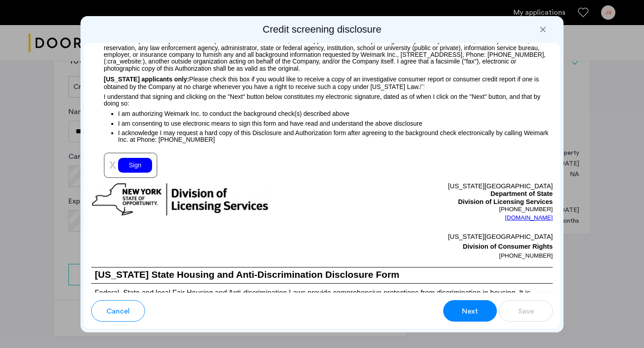 The width and height of the screenshot is (644, 348). Describe the element at coordinates (422, 87) in the screenshot. I see `img: 4LAxfPwtD6BVinC2vKR9tPz10Xbrctccj4YAocJUAAAAASUVORK5CYIIA` at that location.